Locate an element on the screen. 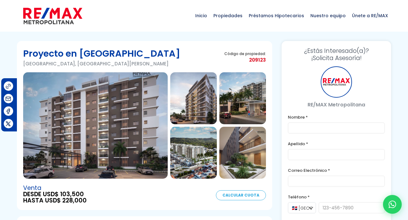 Image resolution: width=408 pixels, height=220 pixels. p: RE/MAX Metropolitana is located at coordinates (336, 105).